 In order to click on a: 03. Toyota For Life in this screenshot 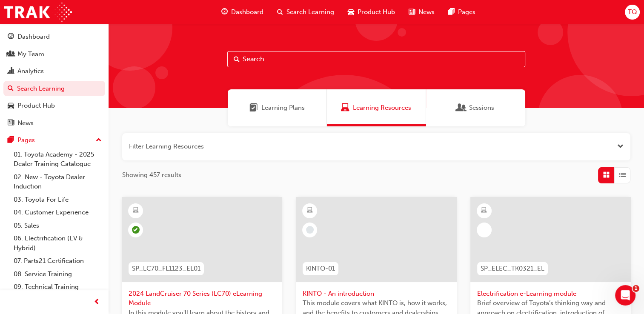, I will do `click(58, 200)`.